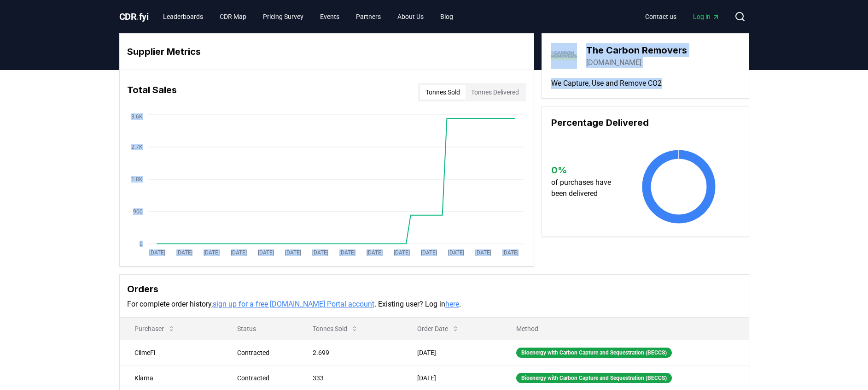 The image size is (868, 390). I want to click on tspan: 2.7K, so click(137, 147).